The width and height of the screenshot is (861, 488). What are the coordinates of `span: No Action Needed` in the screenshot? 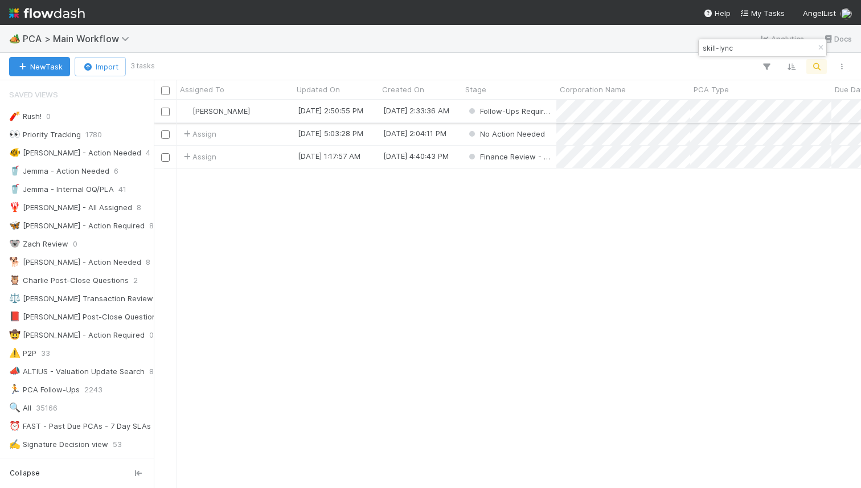 It's located at (512, 134).